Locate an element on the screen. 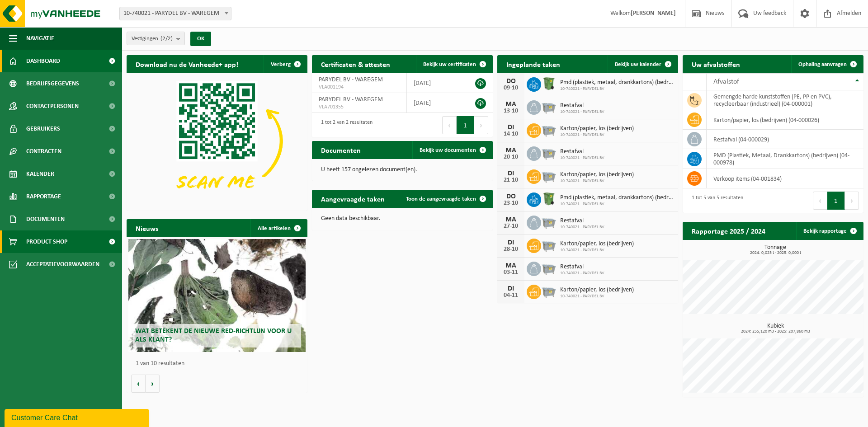 The image size is (868, 427). span: 2024: 255,120 m3 - 2025: 207,860 m3 is located at coordinates (775, 331).